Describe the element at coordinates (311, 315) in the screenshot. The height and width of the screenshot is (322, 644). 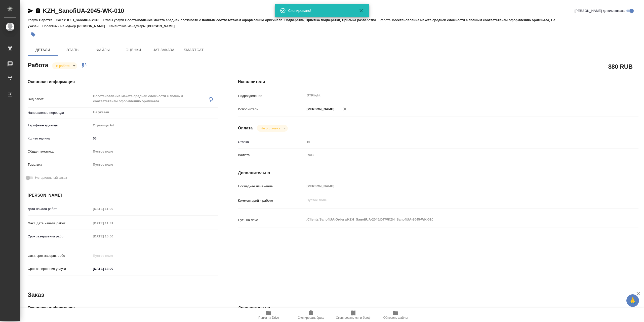
I see `button: Скопировать бриф` at that location.